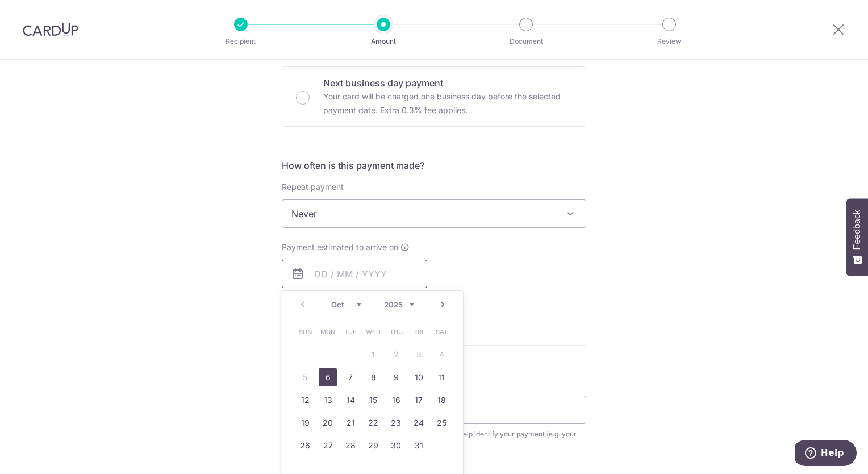 Image resolution: width=868 pixels, height=474 pixels. What do you see at coordinates (442, 400) in the screenshot?
I see `a: 18` at bounding box center [442, 400].